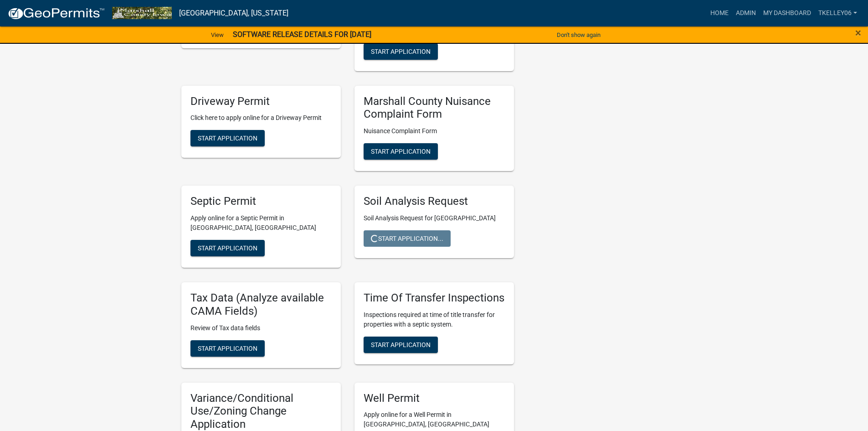 The height and width of the screenshot is (431, 868). What do you see at coordinates (434, 108) in the screenshot?
I see `h5: Marshall County Nuisance Complaint Form` at bounding box center [434, 108].